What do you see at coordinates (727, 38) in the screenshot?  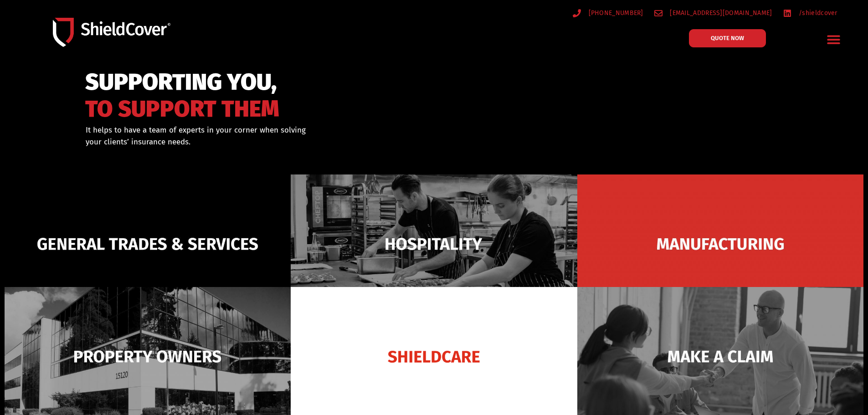 I see `a: QUOTE NOW` at bounding box center [727, 38].